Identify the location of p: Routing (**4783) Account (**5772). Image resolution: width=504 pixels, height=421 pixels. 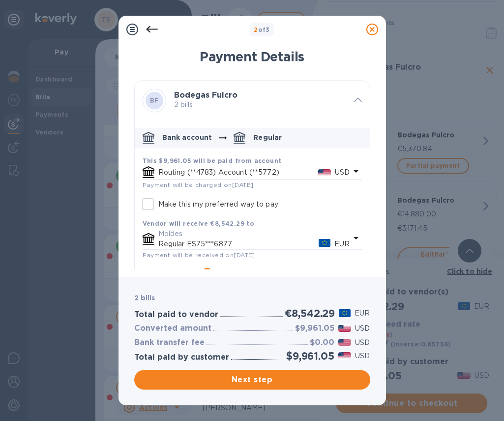
(238, 172).